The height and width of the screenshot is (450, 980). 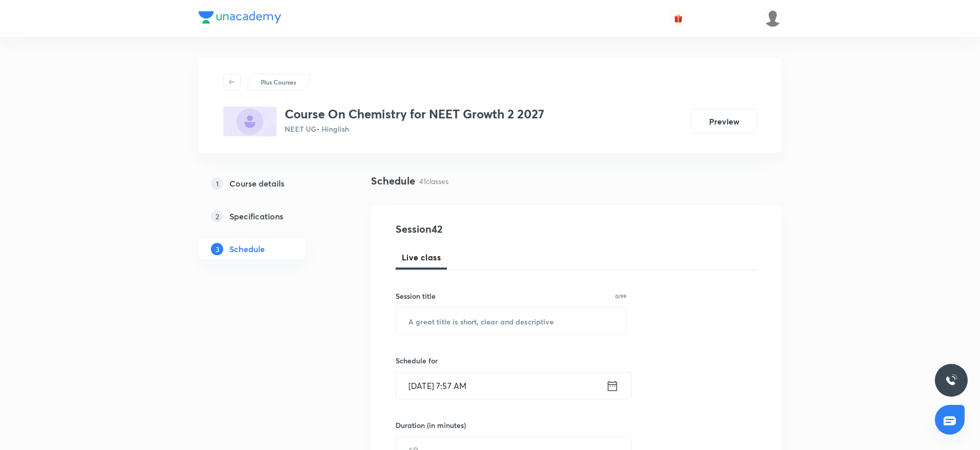 I want to click on img: avatar, so click(x=678, y=18).